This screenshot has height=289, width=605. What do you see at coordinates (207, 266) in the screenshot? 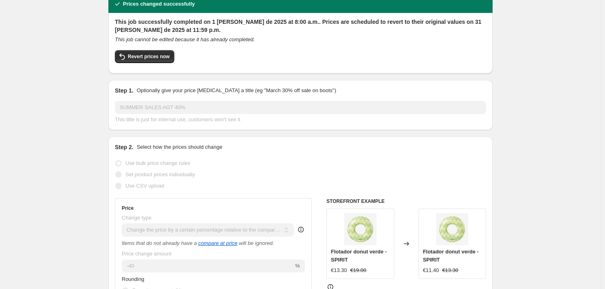
I see `input: -20` at bounding box center [207, 266].